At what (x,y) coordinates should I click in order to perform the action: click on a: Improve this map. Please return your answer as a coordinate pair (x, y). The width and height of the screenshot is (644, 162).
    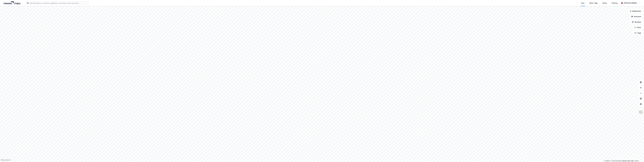
    Looking at the image, I should click on (628, 161).